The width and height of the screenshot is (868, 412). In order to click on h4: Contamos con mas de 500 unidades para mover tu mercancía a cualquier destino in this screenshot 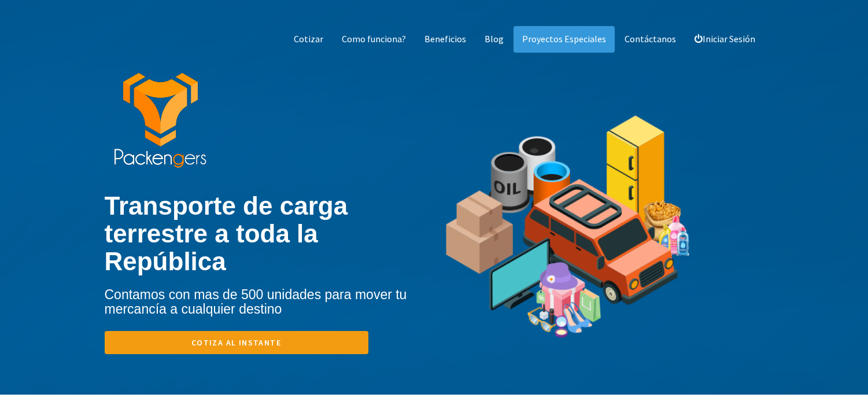, I will do `click(270, 302)`.